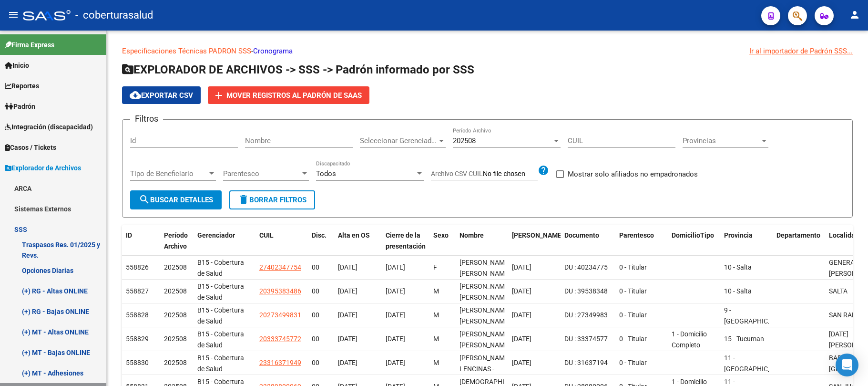  What do you see at coordinates (456, 174) in the screenshot?
I see `span: Archivo CSV CUIL` at bounding box center [456, 174].